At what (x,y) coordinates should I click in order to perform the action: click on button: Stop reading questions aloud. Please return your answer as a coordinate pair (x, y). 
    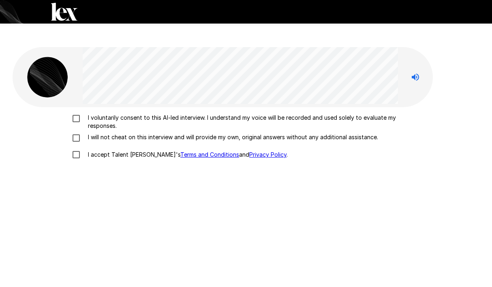
    Looking at the image, I should click on (416, 77).